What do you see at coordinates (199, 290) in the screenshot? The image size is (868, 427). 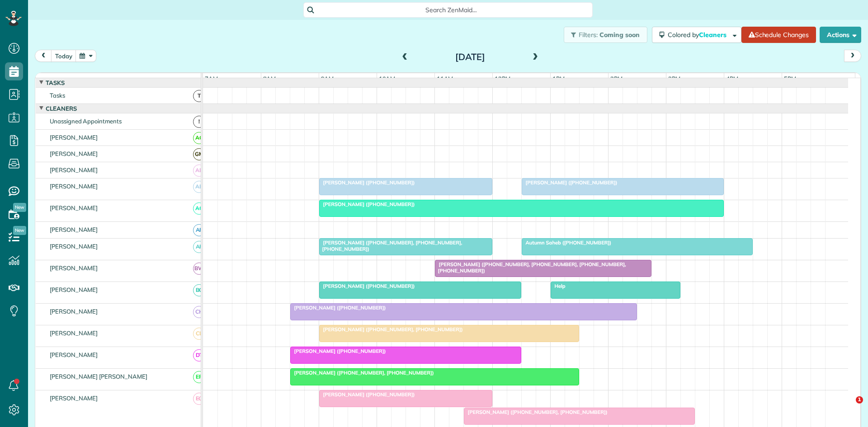 I see `span: BC` at bounding box center [199, 290].